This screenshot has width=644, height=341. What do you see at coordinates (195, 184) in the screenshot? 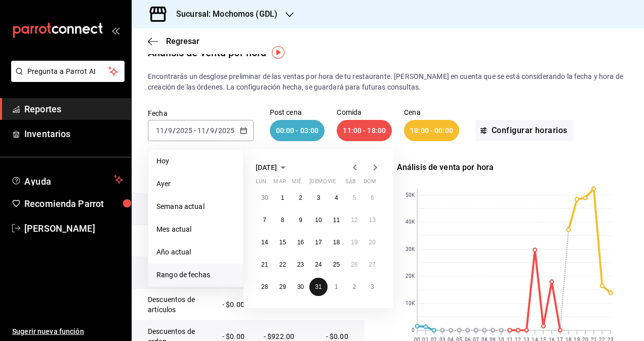
I see `span: Ayer` at bounding box center [195, 184].